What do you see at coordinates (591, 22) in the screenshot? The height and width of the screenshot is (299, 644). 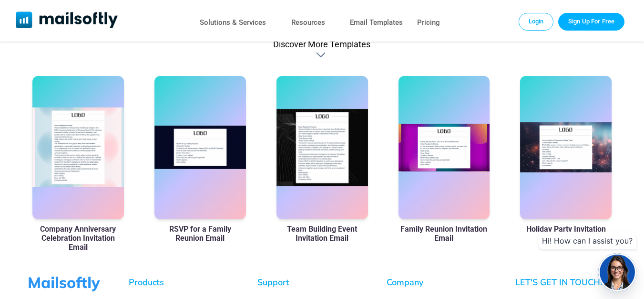 I see `a: Trial` at bounding box center [591, 22].